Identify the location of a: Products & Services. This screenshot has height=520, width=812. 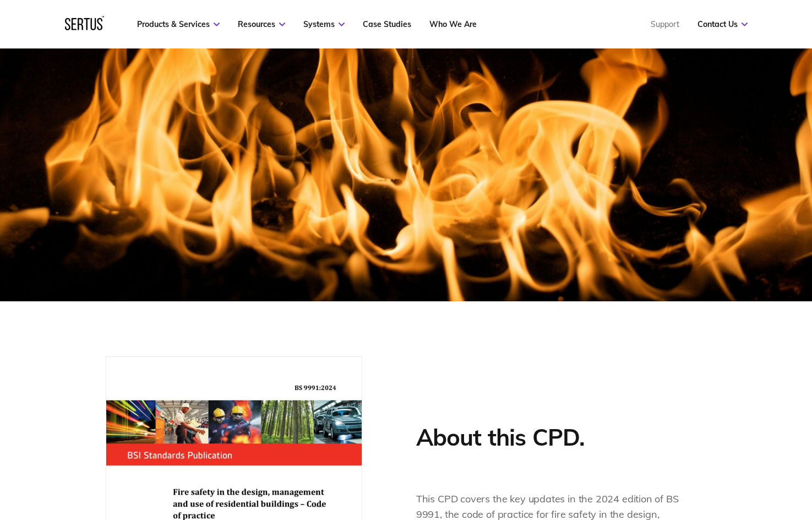
(179, 24).